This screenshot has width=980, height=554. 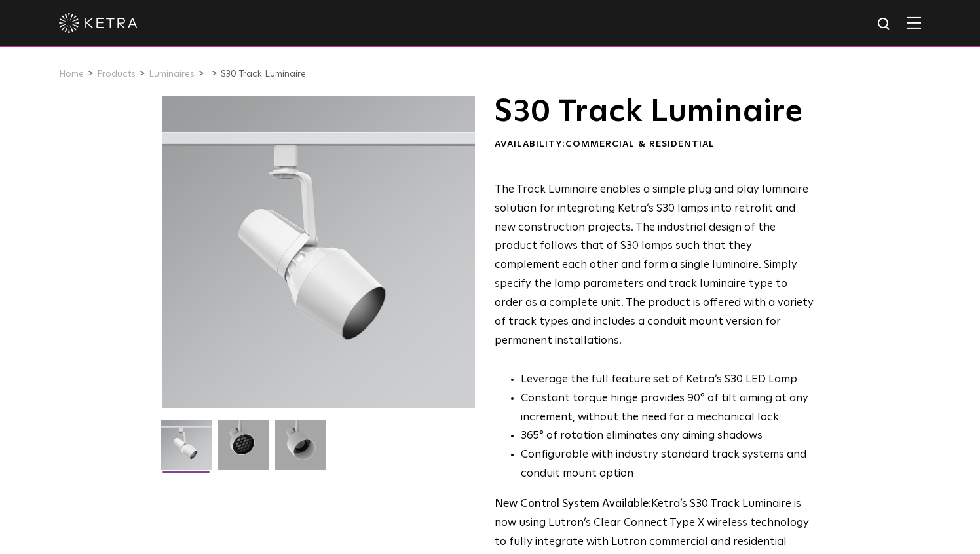 What do you see at coordinates (654, 112) in the screenshot?
I see `h1: S30 Track Luminaire` at bounding box center [654, 112].